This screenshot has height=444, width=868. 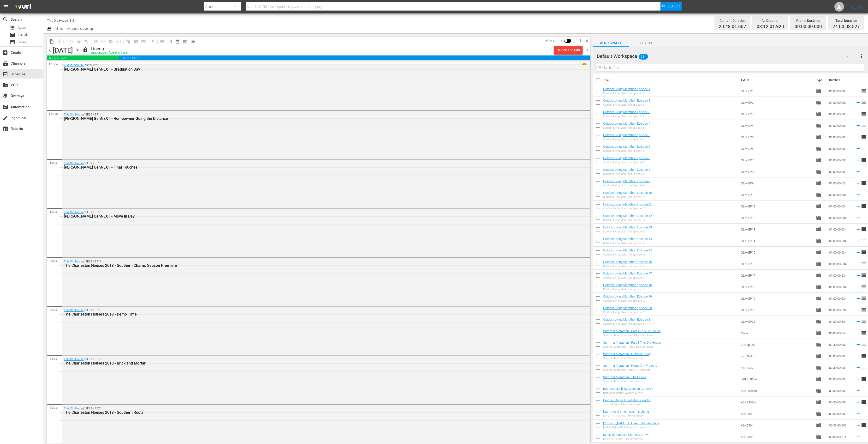 I want to click on span: 20:48:01.607, so click(x=355, y=58).